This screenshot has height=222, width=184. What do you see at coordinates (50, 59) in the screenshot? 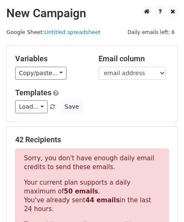
I see `h5: Variables` at bounding box center [50, 59].